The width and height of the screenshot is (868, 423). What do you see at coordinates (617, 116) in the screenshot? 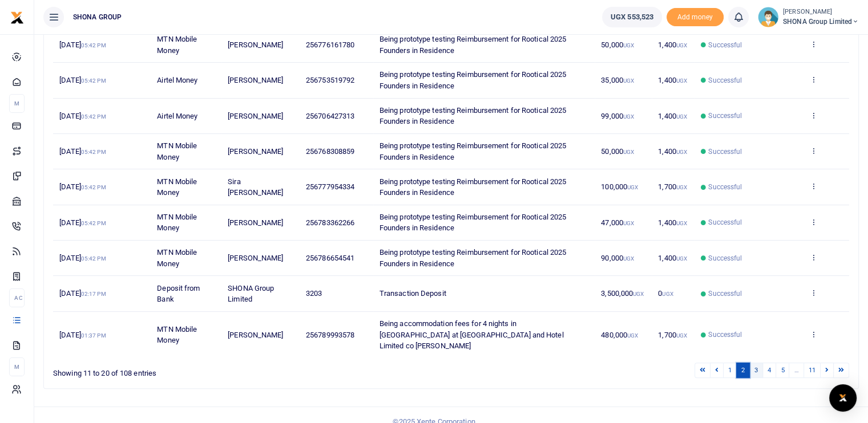
I see `span: 99,000` at bounding box center [617, 116].